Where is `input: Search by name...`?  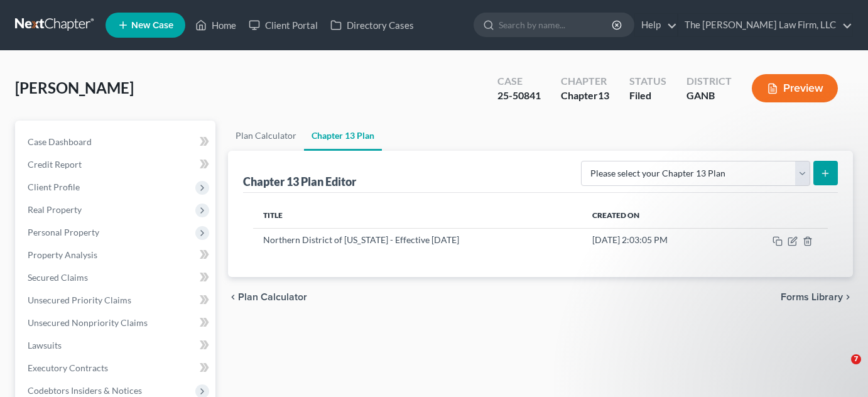 input: Search by name... is located at coordinates (556, 24).